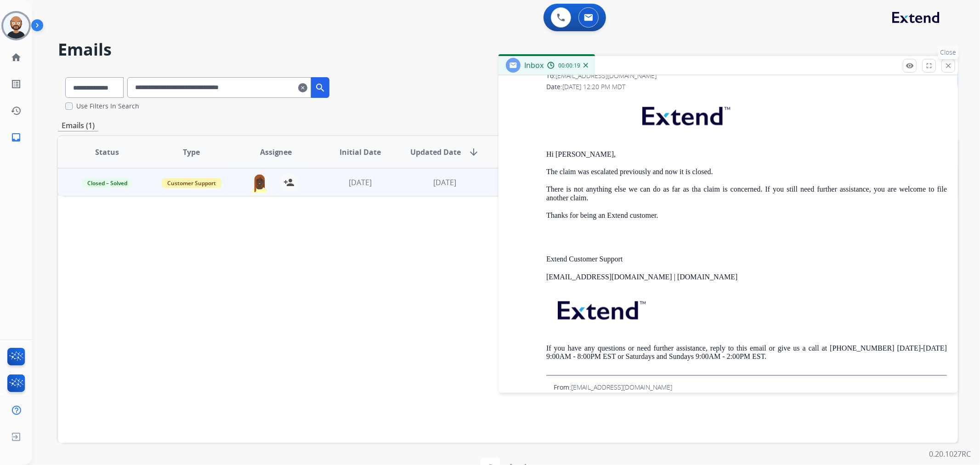  I want to click on mat-icon: inbox, so click(16, 137).